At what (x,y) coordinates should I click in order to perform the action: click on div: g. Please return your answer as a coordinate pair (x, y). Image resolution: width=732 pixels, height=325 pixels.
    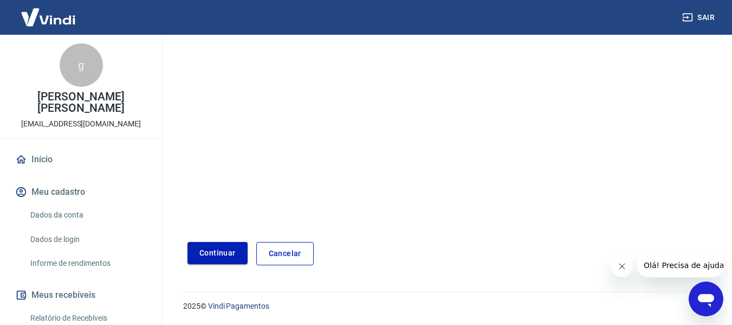
    Looking at the image, I should click on (81, 65).